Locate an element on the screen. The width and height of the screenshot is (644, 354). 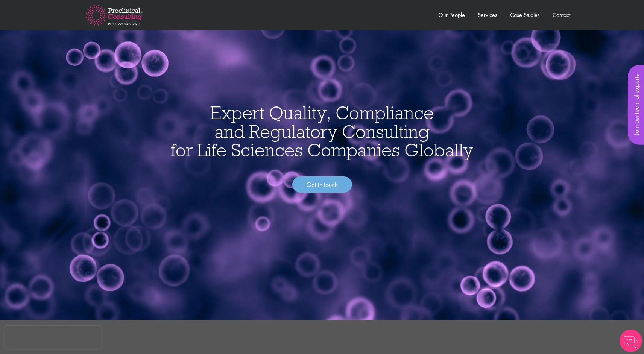
a: Contact is located at coordinates (561, 14).